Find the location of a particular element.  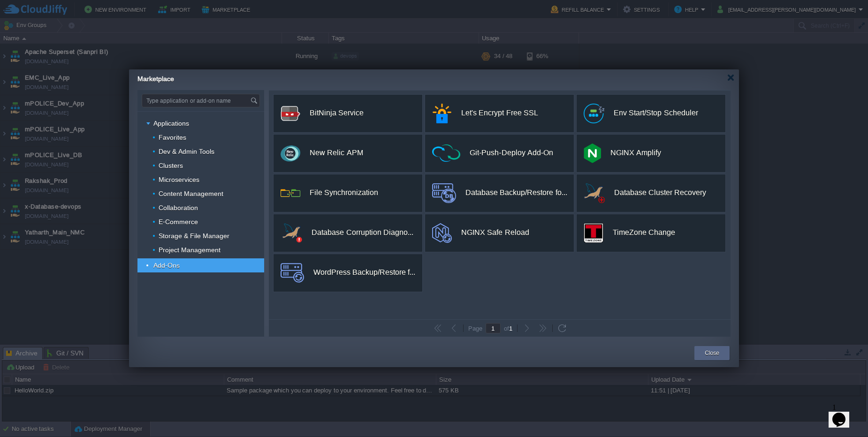

span: Add-Ons is located at coordinates (167, 265).